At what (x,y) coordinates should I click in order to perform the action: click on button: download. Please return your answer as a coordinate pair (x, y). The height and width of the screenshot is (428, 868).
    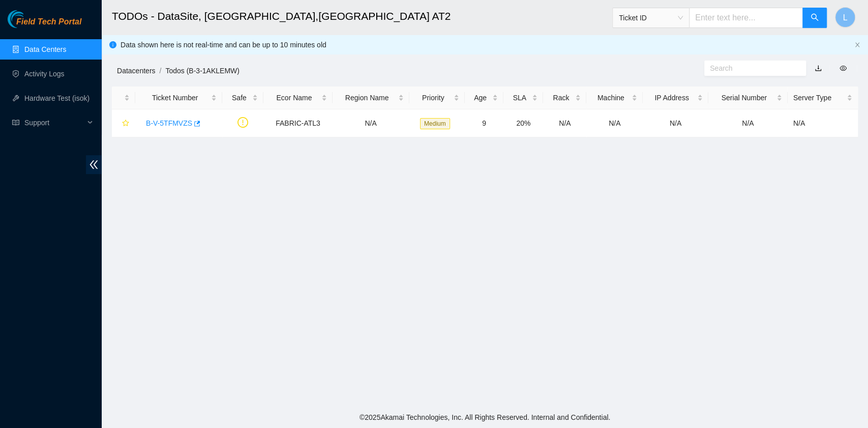
    Looking at the image, I should click on (818, 68).